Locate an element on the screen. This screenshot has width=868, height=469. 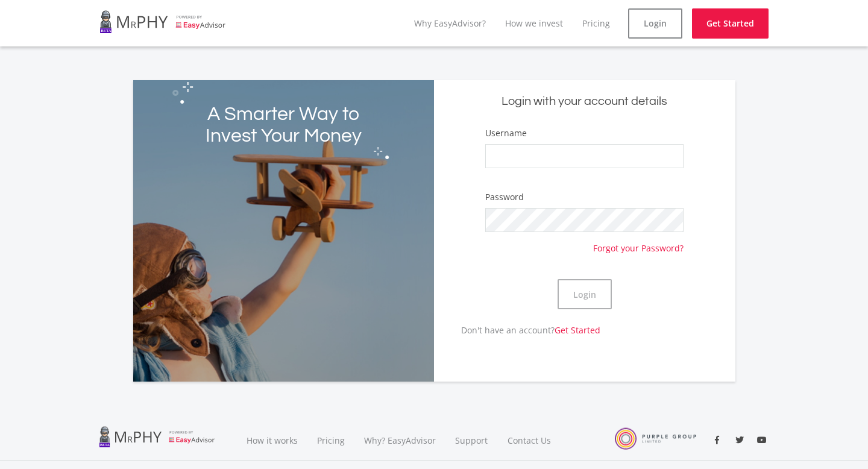
a: Login is located at coordinates (656, 24).